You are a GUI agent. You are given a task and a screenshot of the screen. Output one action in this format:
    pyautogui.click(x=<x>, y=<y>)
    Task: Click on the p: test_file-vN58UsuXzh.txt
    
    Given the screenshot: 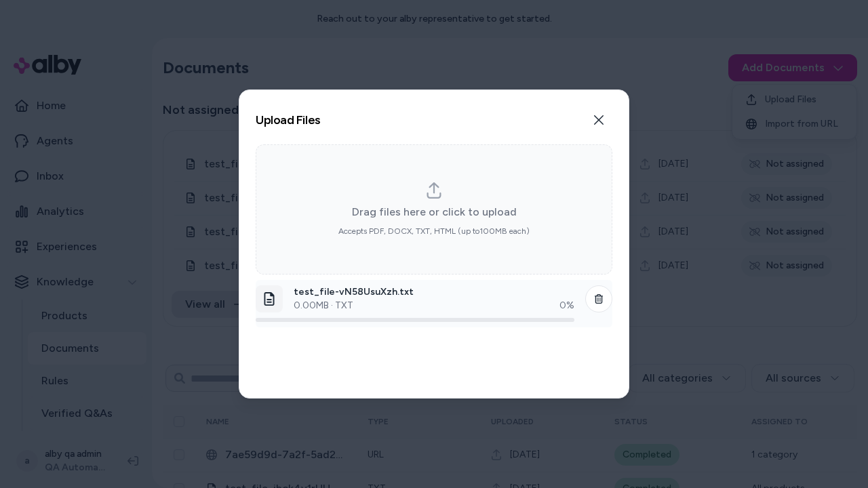 What is the action you would take?
    pyautogui.click(x=434, y=292)
    